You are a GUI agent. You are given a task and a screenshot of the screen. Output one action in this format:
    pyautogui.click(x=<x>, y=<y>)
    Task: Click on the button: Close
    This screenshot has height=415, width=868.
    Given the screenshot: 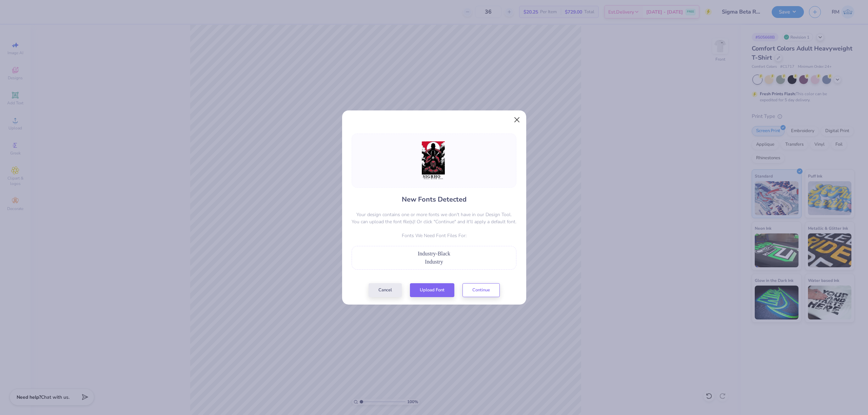 What is the action you would take?
    pyautogui.click(x=517, y=120)
    